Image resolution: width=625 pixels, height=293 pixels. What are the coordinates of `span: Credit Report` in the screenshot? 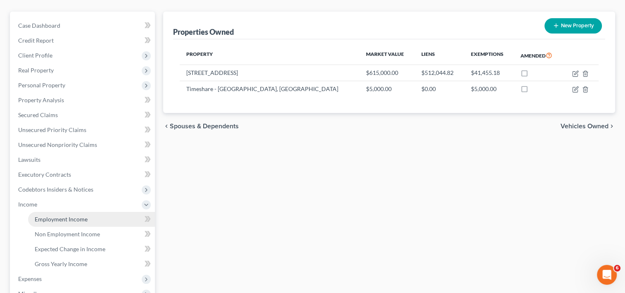 It's located at (36, 40).